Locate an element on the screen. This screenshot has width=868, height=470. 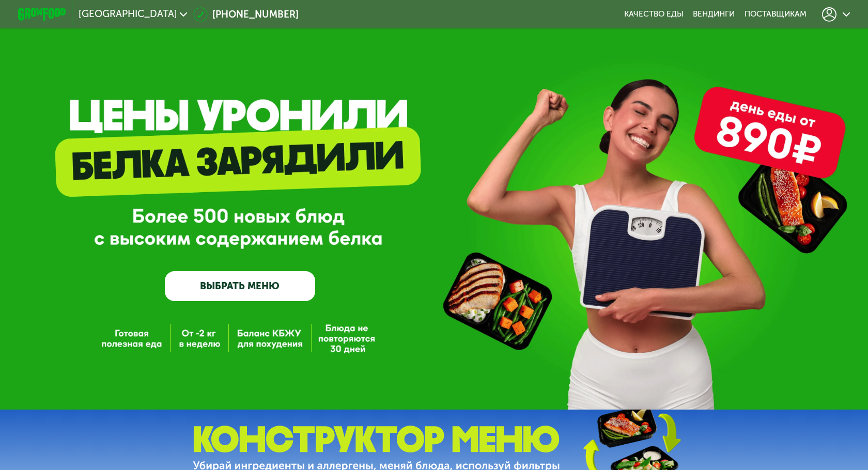
a: Вендинги is located at coordinates (713, 14).